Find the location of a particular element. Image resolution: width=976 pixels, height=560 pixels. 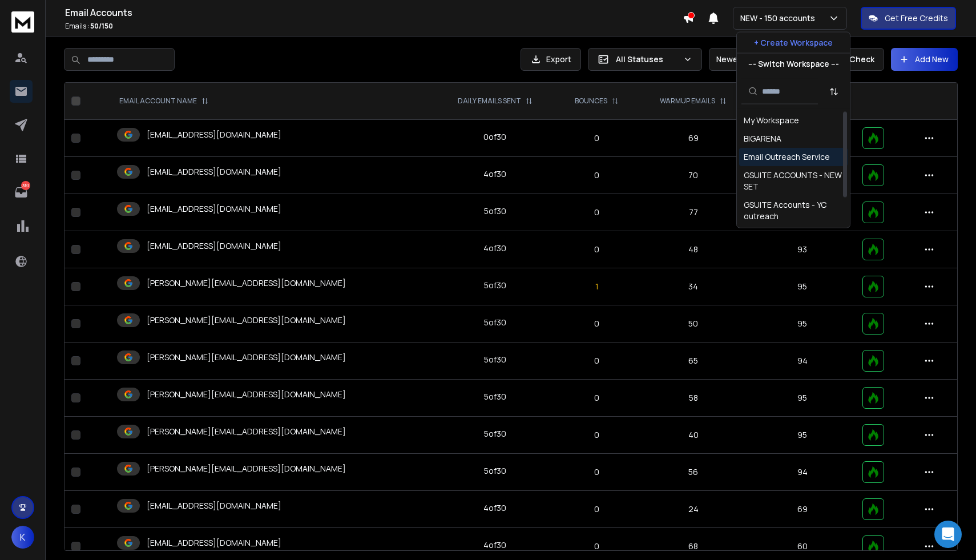

span: 50 / 150 is located at coordinates (102, 26).